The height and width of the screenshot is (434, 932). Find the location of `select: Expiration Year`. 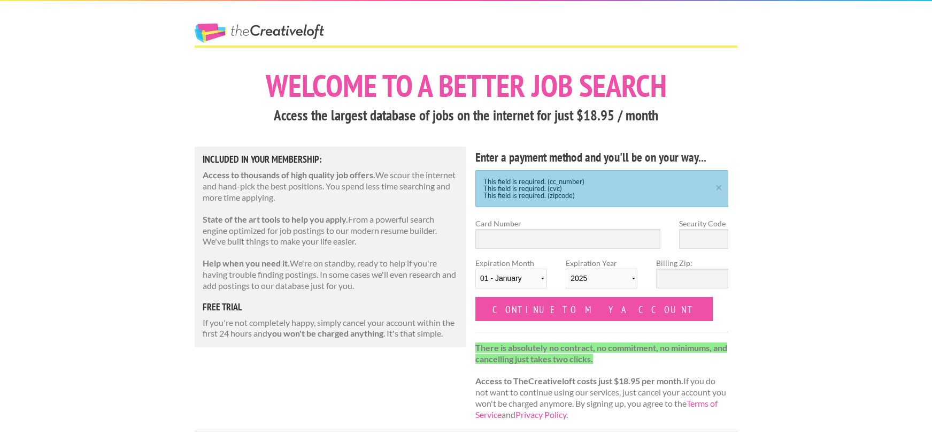

select: Expiration Year is located at coordinates (602, 278).